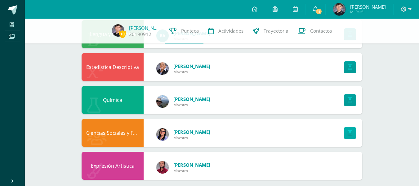  Describe the element at coordinates (113, 166) in the screenshot. I see `div: Expresión Artística` at that location.